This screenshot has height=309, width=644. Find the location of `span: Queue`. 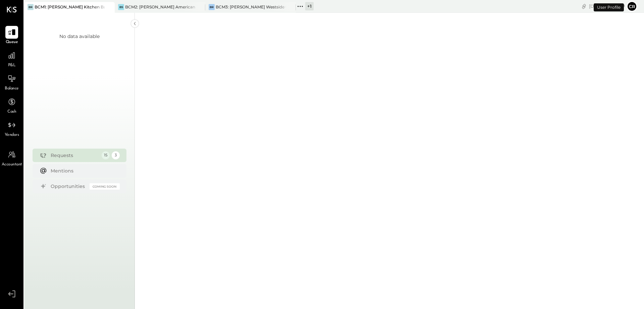

span: Queue is located at coordinates (12, 43).